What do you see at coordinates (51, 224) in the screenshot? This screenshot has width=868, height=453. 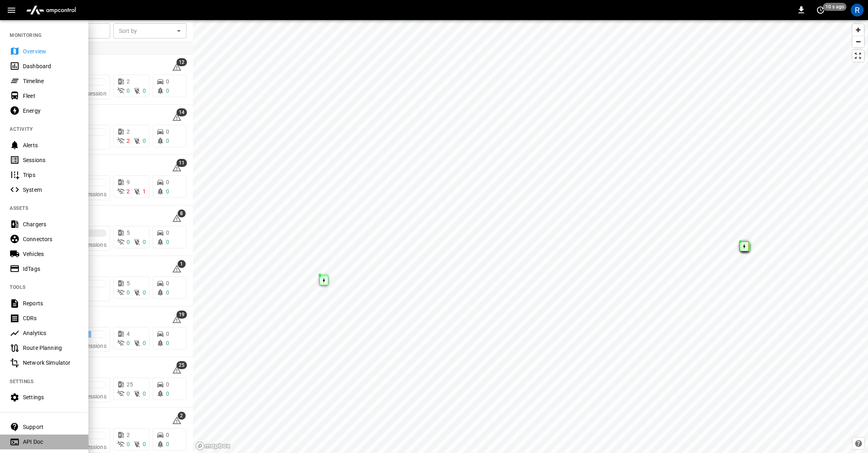 I see `div: Chargers` at bounding box center [51, 224].